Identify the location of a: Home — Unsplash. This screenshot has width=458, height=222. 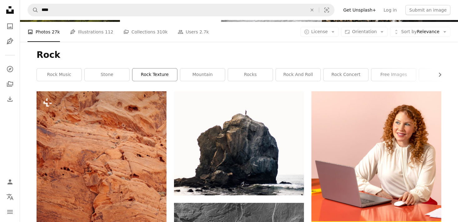
(10, 11).